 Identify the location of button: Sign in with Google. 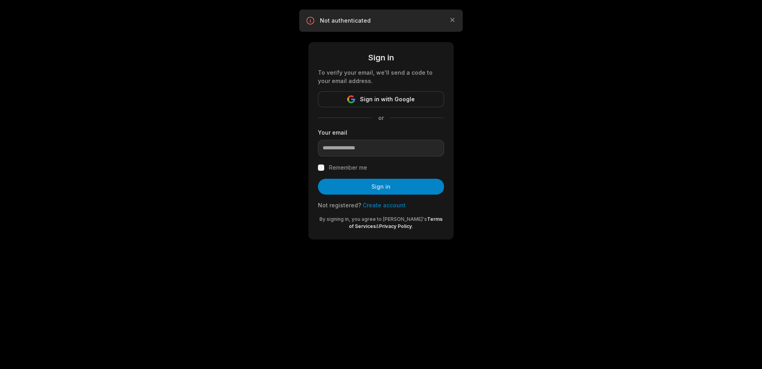
(381, 99).